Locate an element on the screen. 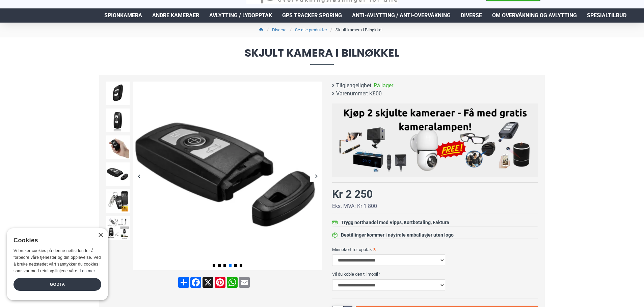 This screenshot has width=644, height=307. span: Go to slide 5 is located at coordinates (236, 266).